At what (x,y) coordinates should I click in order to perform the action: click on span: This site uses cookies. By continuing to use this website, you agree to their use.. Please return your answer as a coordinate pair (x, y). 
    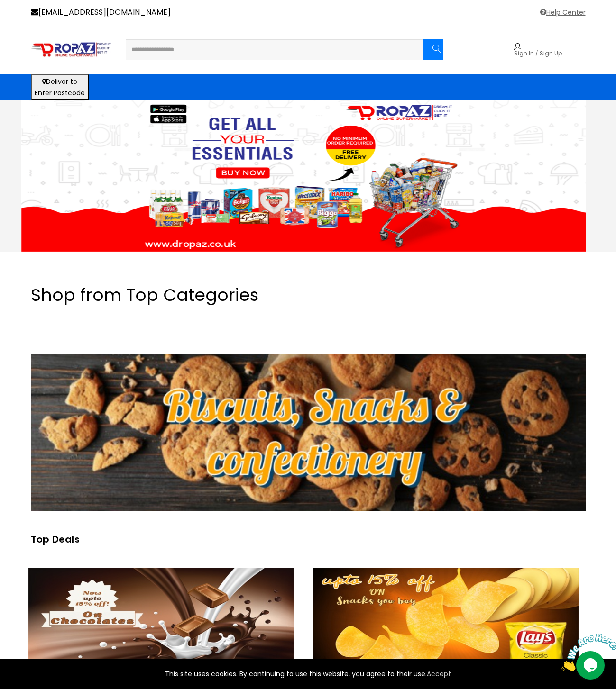
    Looking at the image, I should click on (296, 674).